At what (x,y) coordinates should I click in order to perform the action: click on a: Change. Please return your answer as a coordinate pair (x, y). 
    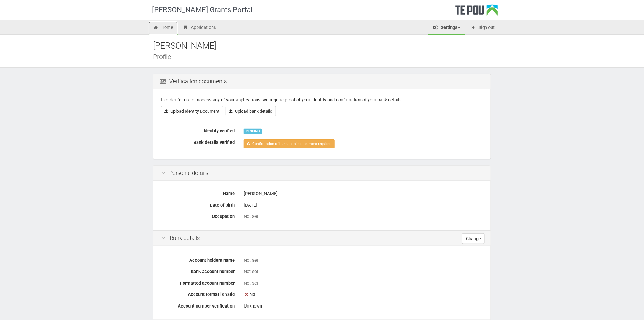
    Looking at the image, I should click on (473, 239).